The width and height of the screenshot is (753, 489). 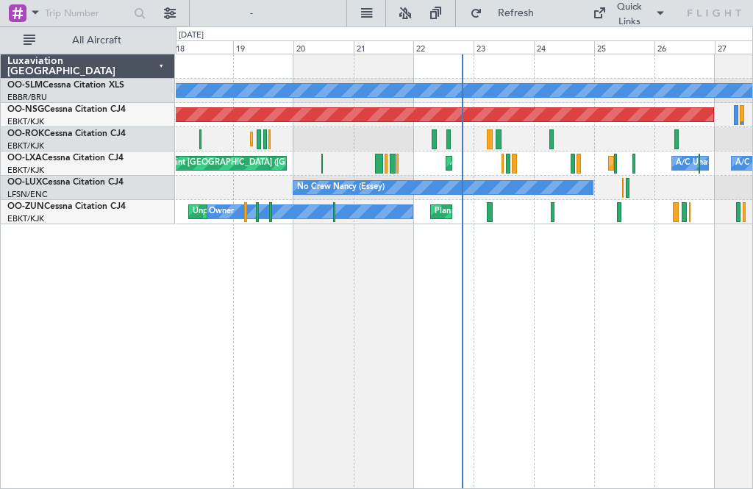 I want to click on span: OO-ROK, so click(x=26, y=134).